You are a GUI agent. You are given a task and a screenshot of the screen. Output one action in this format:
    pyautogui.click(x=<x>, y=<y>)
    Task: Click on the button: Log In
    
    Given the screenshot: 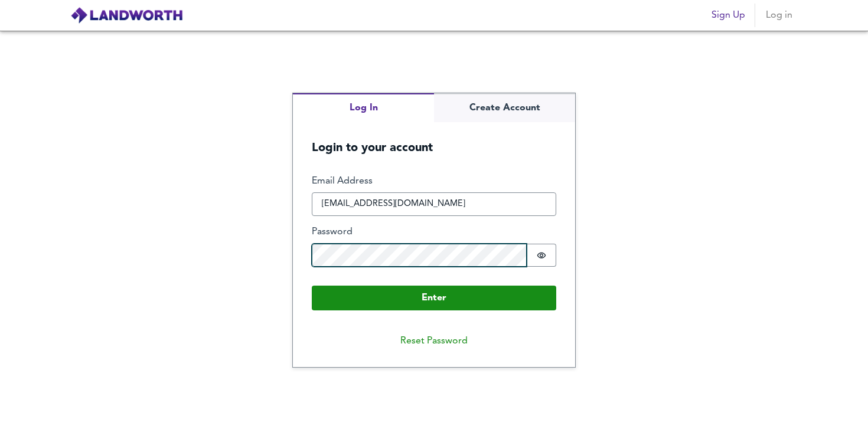 What is the action you would take?
    pyautogui.click(x=363, y=108)
    